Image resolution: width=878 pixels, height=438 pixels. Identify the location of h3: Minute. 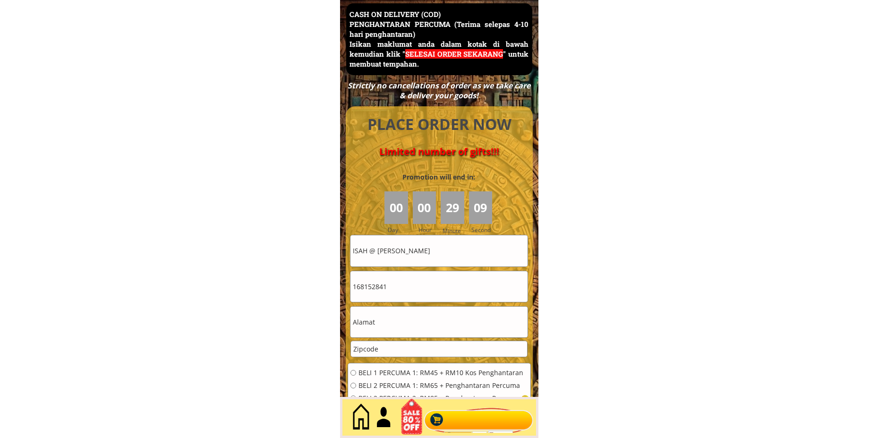
(453, 230).